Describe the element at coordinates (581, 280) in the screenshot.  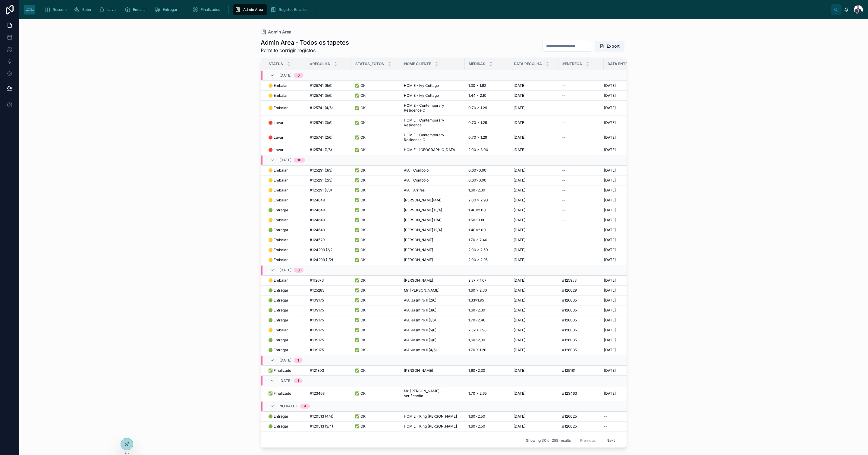
I see `a: #125953` at that location.